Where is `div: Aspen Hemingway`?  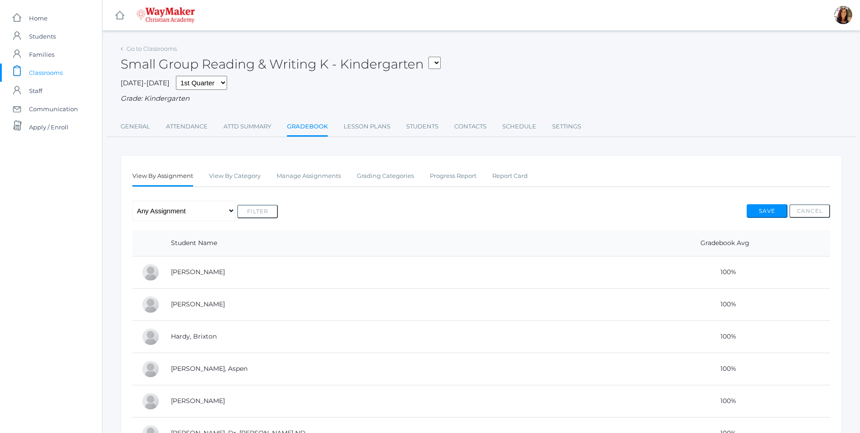
div: Aspen Hemingway is located at coordinates (151, 369).